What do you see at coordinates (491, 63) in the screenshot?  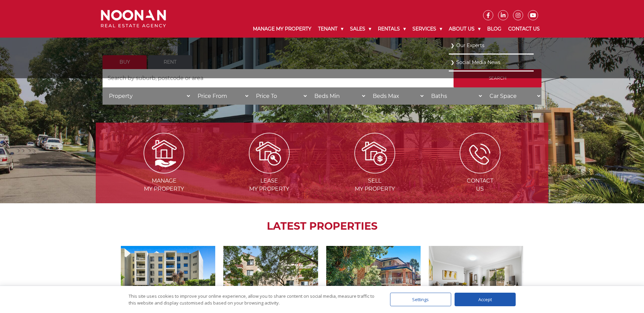 I see `a: Social Media News` at bounding box center [491, 63].